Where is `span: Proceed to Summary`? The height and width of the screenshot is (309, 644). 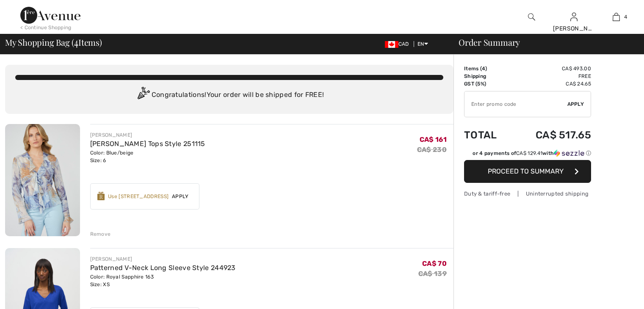 span: Proceed to Summary is located at coordinates (525, 171).